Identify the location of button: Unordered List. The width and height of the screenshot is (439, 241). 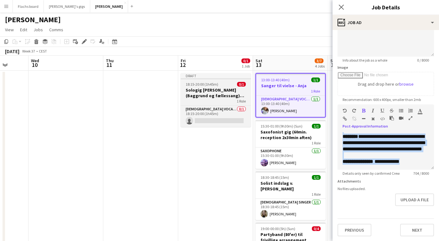
(401, 111).